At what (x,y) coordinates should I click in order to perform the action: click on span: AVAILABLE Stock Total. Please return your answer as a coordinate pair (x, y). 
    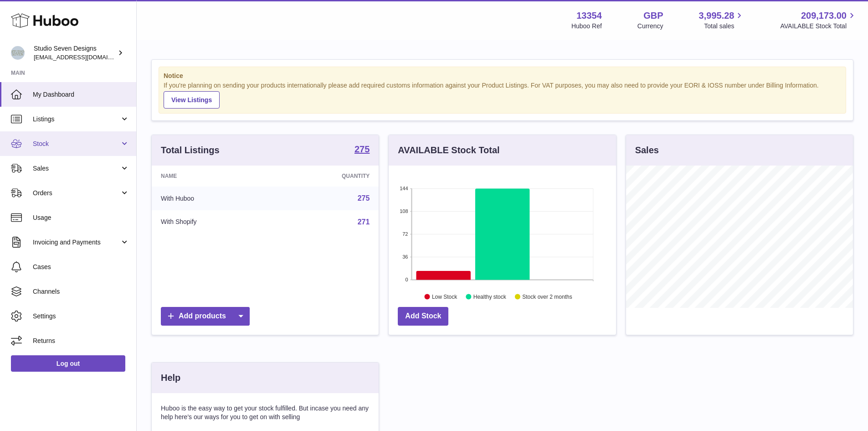
    Looking at the image, I should click on (818, 26).